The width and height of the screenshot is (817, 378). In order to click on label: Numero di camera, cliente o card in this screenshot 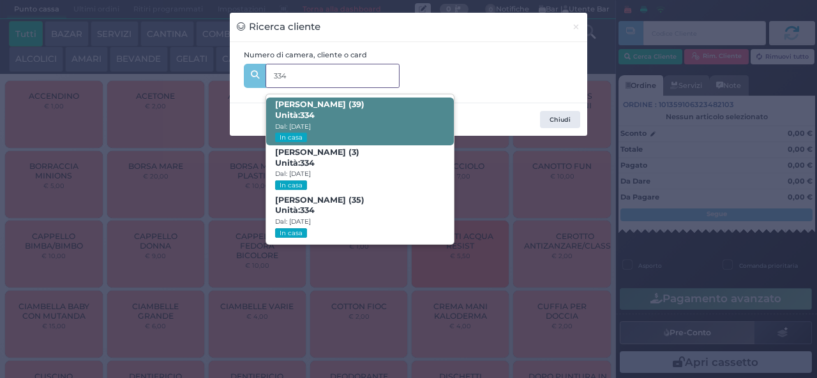, I will do `click(305, 55)`.